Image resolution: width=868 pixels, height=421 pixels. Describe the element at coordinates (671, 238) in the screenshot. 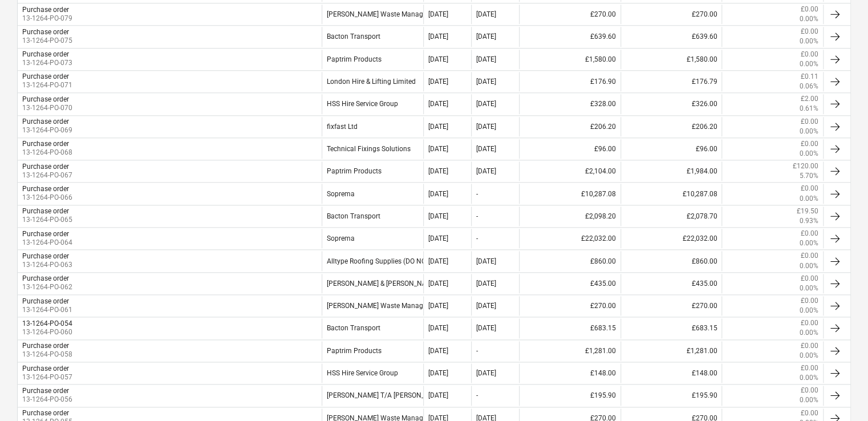

I see `div: £22,032.00` at that location.